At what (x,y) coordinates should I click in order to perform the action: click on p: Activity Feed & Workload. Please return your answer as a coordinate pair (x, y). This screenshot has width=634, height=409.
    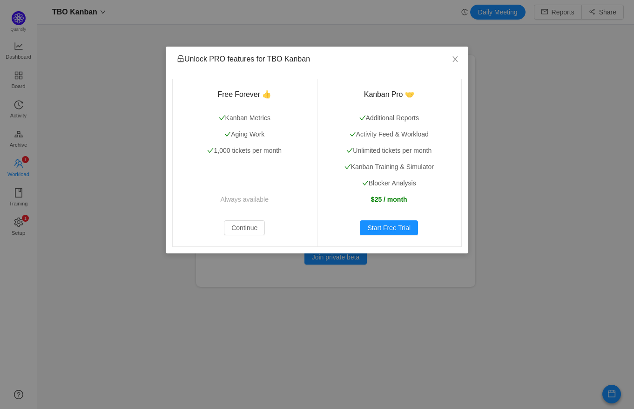
    Looking at the image, I should click on (389, 134).